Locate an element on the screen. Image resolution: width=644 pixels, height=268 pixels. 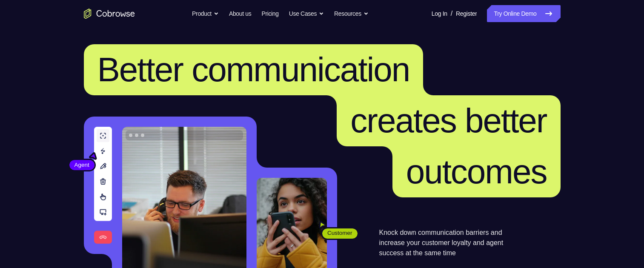
a: Pricing is located at coordinates (270, 14).